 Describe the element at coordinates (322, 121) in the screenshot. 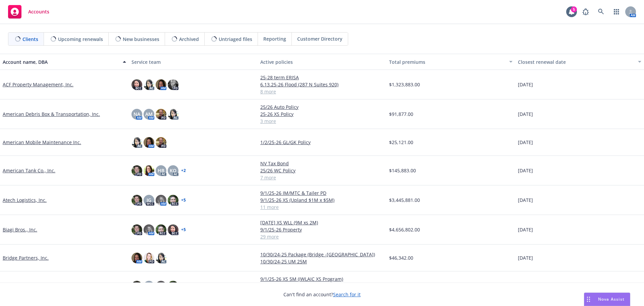

I see `a: 3 more` at that location.